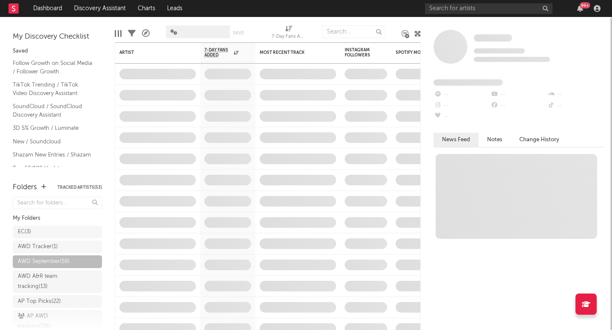 Image resolution: width=612 pixels, height=330 pixels. What do you see at coordinates (38, 247) in the screenshot?
I see `div: AWD Tracker ( 1 )` at bounding box center [38, 247].